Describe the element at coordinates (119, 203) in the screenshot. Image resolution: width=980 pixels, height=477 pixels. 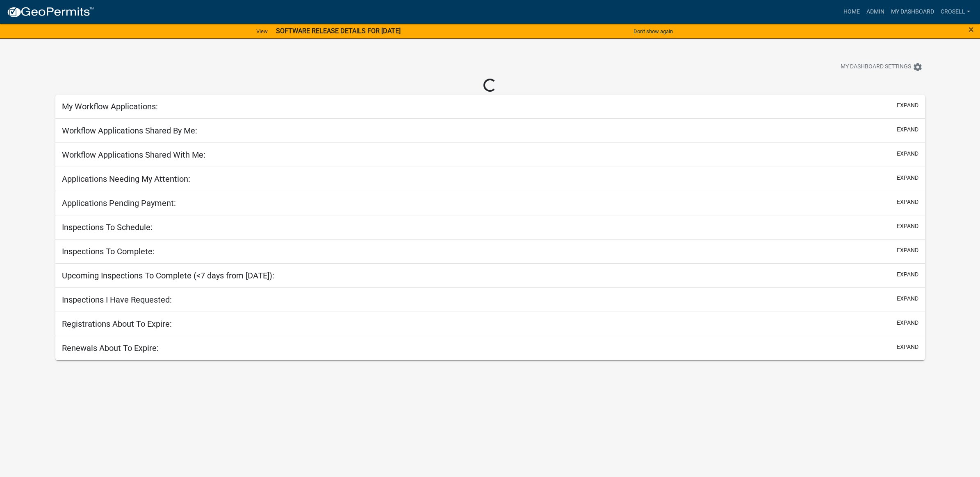
I see `h5: Applications Pending Payment:` at that location.